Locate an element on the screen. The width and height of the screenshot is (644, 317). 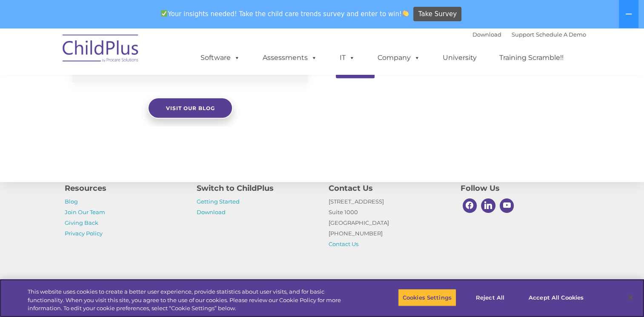
a: University is located at coordinates (459, 58).